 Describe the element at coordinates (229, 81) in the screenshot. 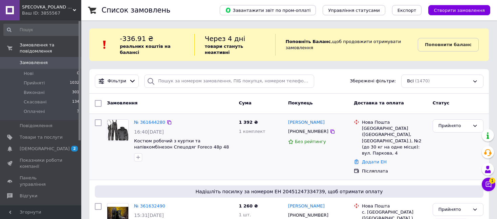

I see `input: Пошук за номером замовлення, ПІБ покупця, номером телефону, Email, номером накладної` at that location.